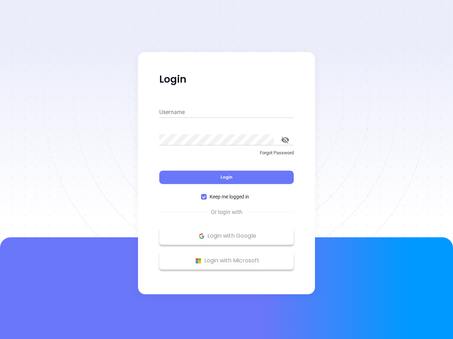  I want to click on span: Keep me logged in, so click(229, 197).